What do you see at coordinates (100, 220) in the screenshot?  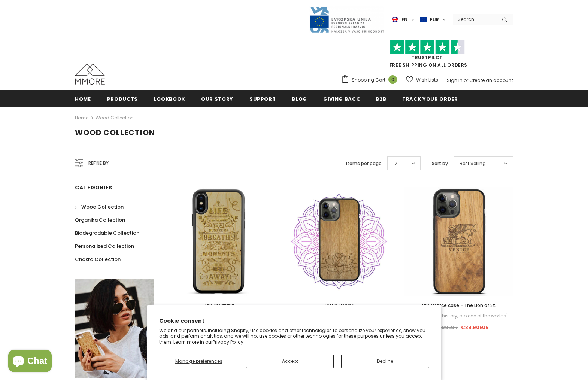 I see `a: Organika Collection` at bounding box center [100, 220].